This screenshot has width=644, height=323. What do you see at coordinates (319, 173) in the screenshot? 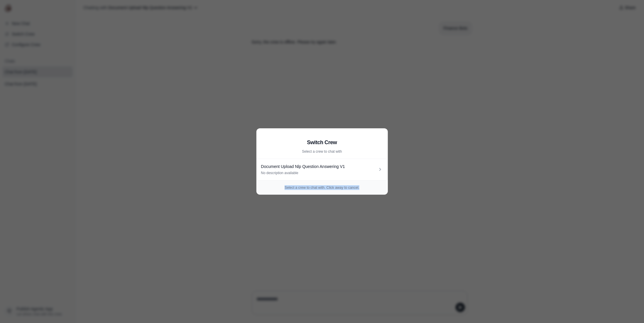
I see `div: No description available` at bounding box center [319, 173].